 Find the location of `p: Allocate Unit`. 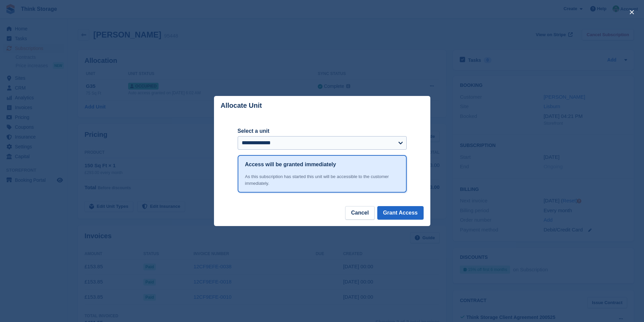

p: Allocate Unit is located at coordinates (242, 106).